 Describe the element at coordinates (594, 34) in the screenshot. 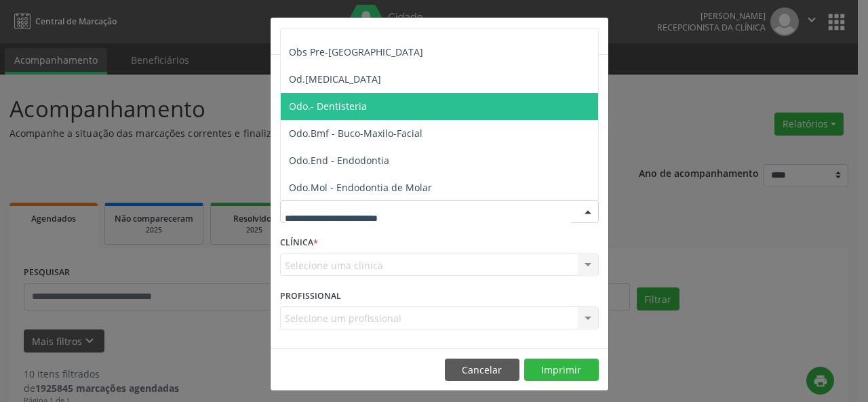

I see `button: Close` at that location.